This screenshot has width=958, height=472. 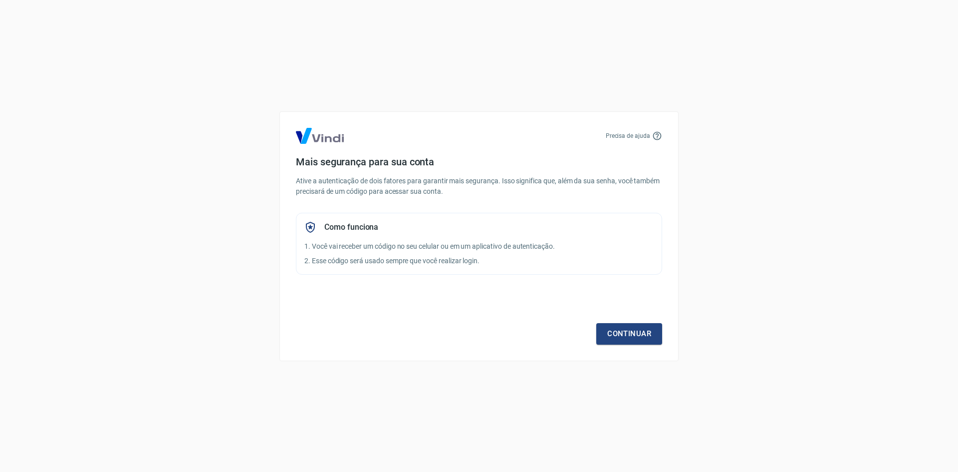 I want to click on p: Precisa de ajuda, so click(x=628, y=136).